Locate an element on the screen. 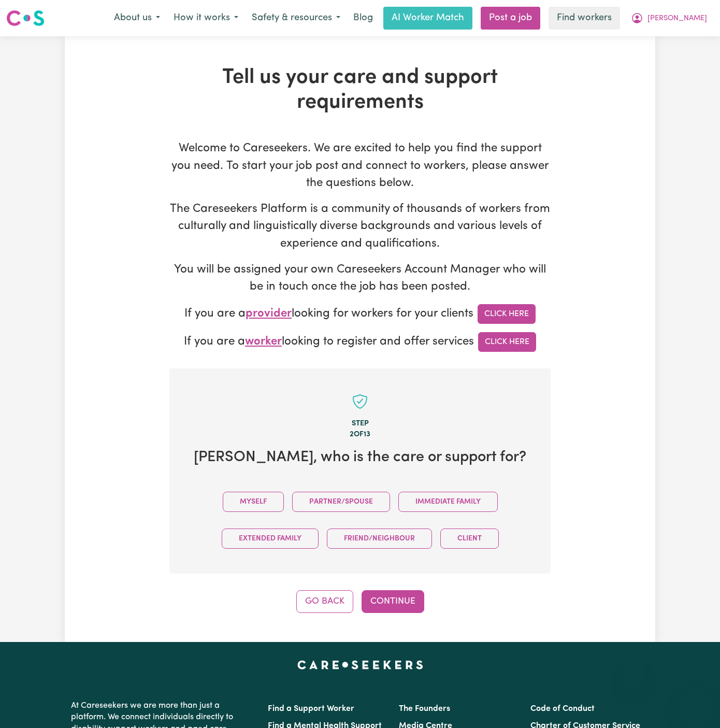 Image resolution: width=720 pixels, height=728 pixels. button: Safety & resources is located at coordinates (295, 18).